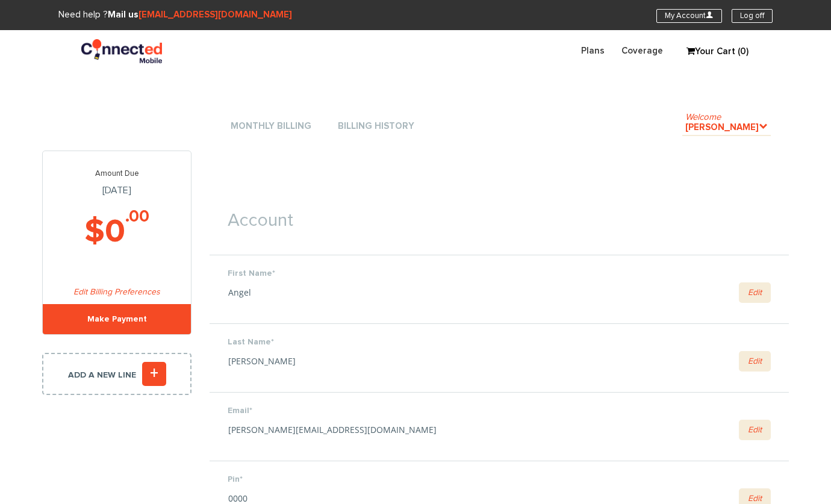 The height and width of the screenshot is (504, 831). I want to click on a: Edit Billing Preferences, so click(117, 292).